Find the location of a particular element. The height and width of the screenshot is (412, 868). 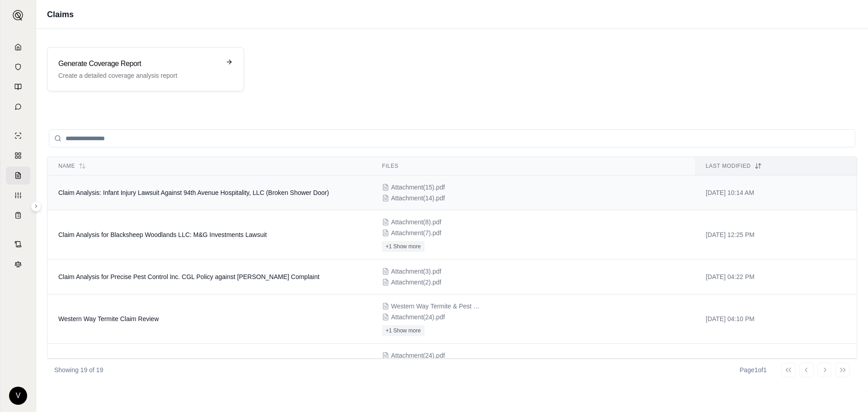

a: Prompt Library is located at coordinates (18, 87).